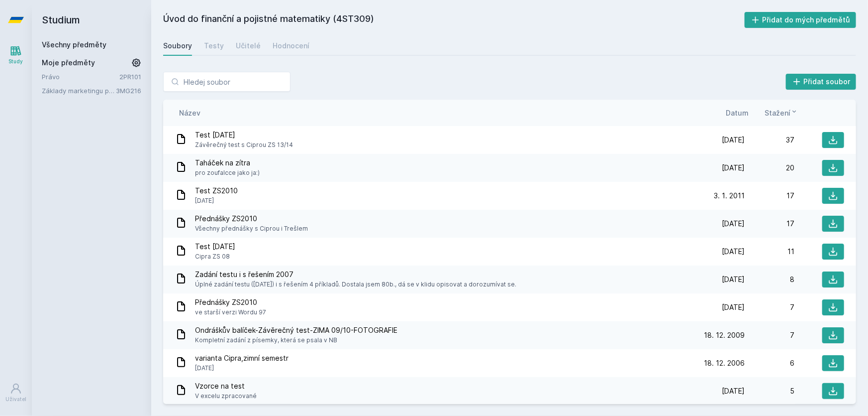 Image resolution: width=868 pixels, height=416 pixels. Describe the element at coordinates (770, 168) in the screenshot. I see `div: 20` at that location.